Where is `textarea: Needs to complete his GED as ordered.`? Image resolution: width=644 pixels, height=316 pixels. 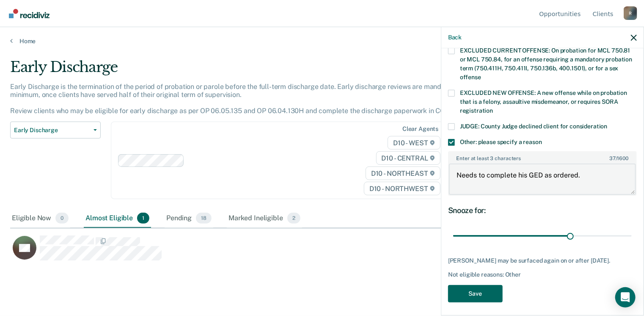 textarea: Needs to complete his GED as ordered. is located at coordinates (543, 179).